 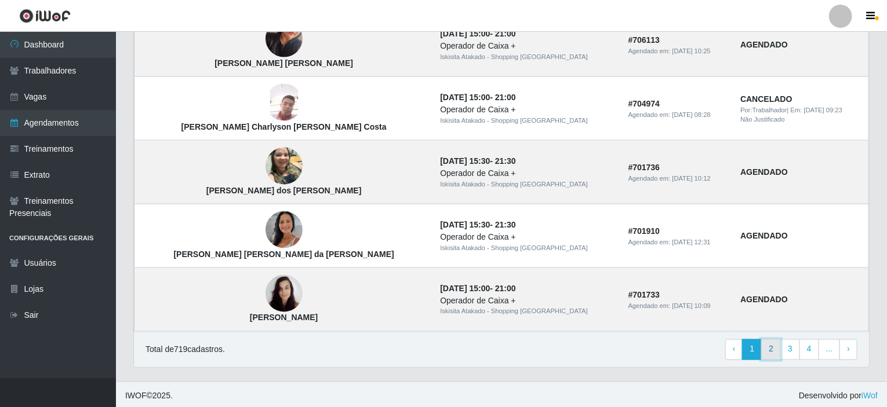 What do you see at coordinates (284, 294) in the screenshot?
I see `img: Vanessa Ferreira de Souza` at bounding box center [284, 294].